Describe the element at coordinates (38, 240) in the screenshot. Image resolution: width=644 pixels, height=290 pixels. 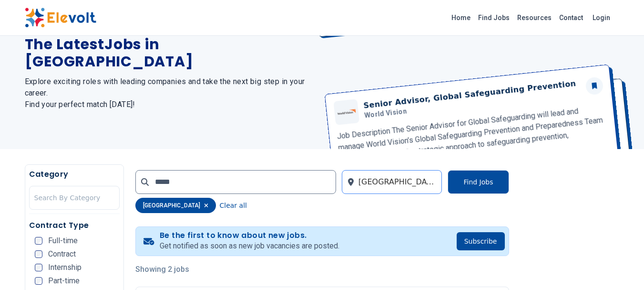
I see `input: Full-time` at that location.